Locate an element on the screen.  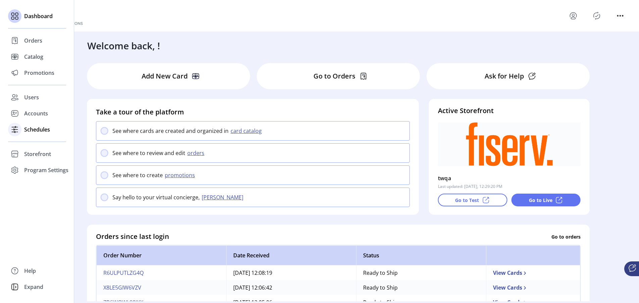
span: Expand is located at coordinates (34, 287).